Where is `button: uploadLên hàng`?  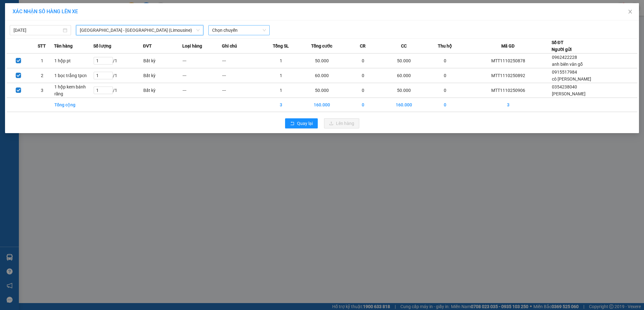 button: uploadLên hàng is located at coordinates (342, 123).